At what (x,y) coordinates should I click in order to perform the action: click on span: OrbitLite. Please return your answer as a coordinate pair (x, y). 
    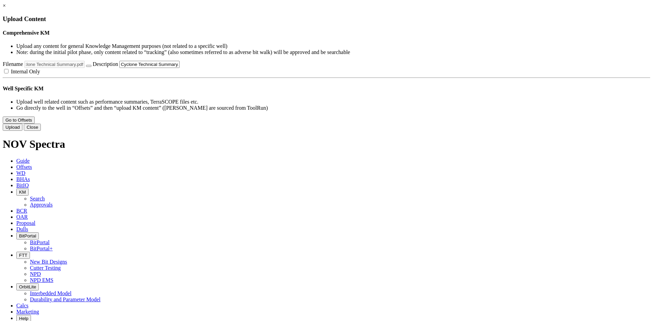
    Looking at the image, I should click on (28, 287).